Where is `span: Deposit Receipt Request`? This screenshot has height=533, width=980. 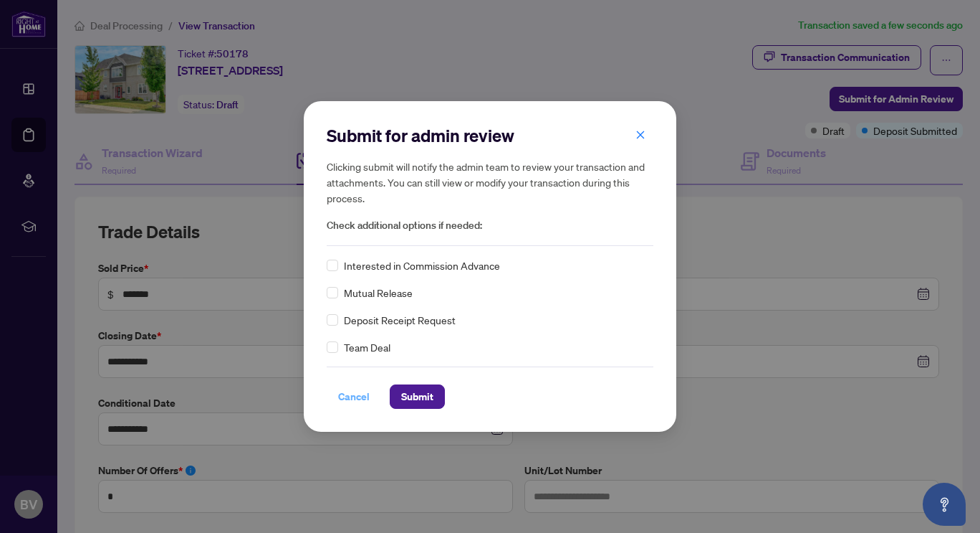
span: Deposit Receipt Request is located at coordinates (400, 320).